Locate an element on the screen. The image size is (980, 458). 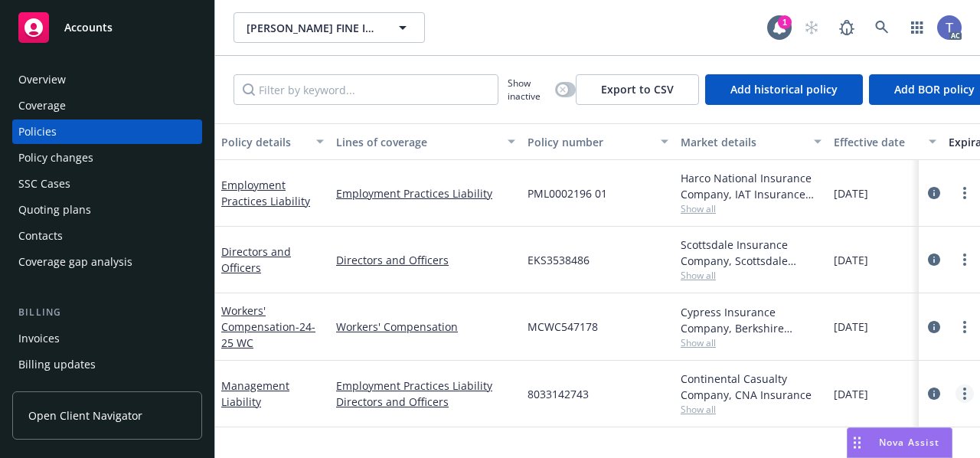
div: Continental Casualty Company, CNA Insurance is located at coordinates (751, 387).